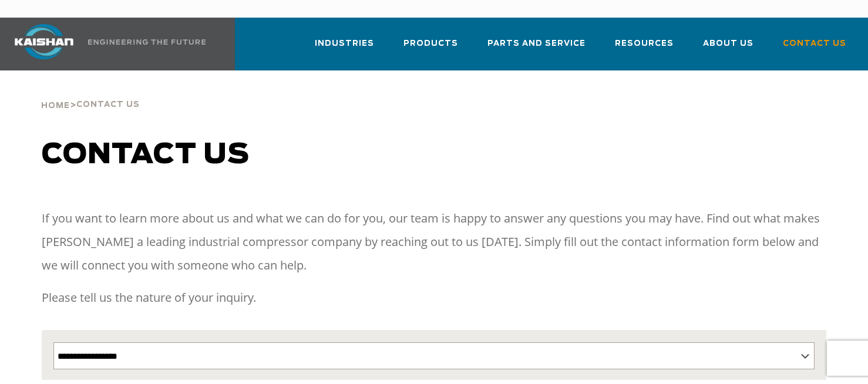  Describe the element at coordinates (434, 297) in the screenshot. I see `p: Please tell us the nature of your inquiry.` at that location.